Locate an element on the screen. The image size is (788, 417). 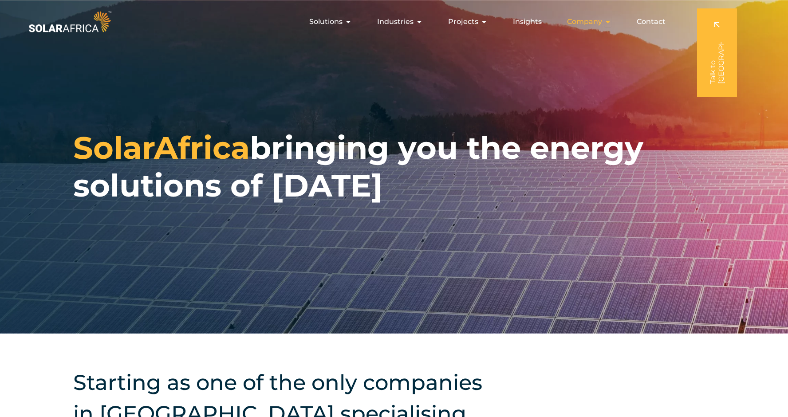
a: Contact is located at coordinates (651, 22).